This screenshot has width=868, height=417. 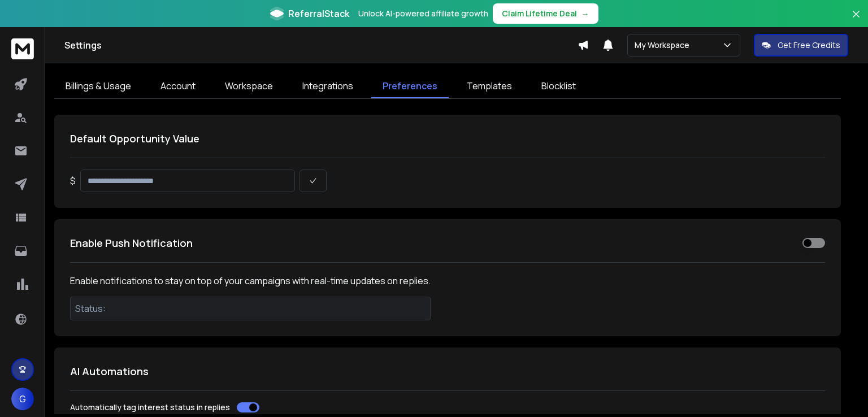 What do you see at coordinates (22, 399) in the screenshot?
I see `span: G` at bounding box center [22, 399].